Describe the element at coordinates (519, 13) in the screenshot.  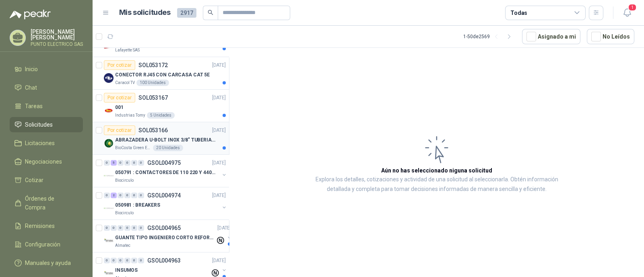
I see `div: Todas` at that location.